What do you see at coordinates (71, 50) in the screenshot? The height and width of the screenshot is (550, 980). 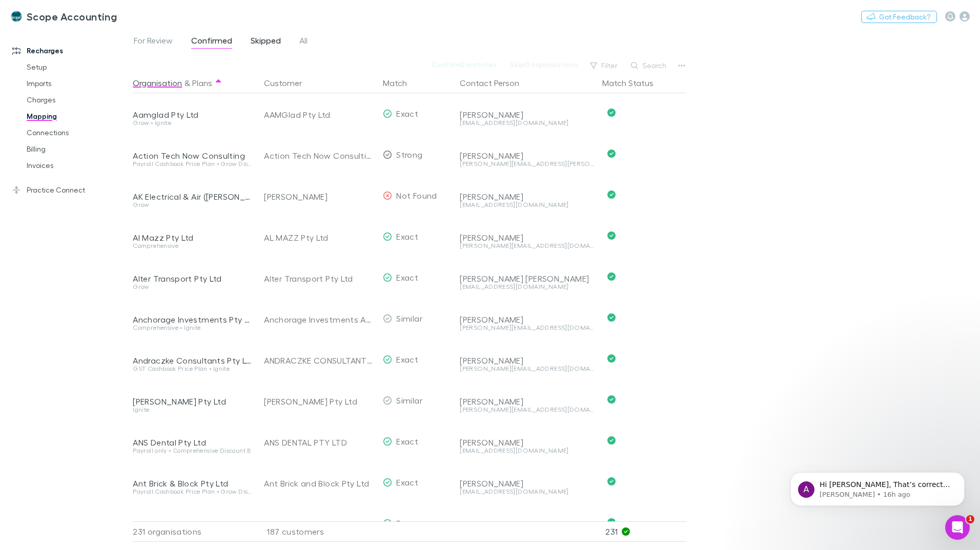 I see `a: Recharges` at bounding box center [71, 50].